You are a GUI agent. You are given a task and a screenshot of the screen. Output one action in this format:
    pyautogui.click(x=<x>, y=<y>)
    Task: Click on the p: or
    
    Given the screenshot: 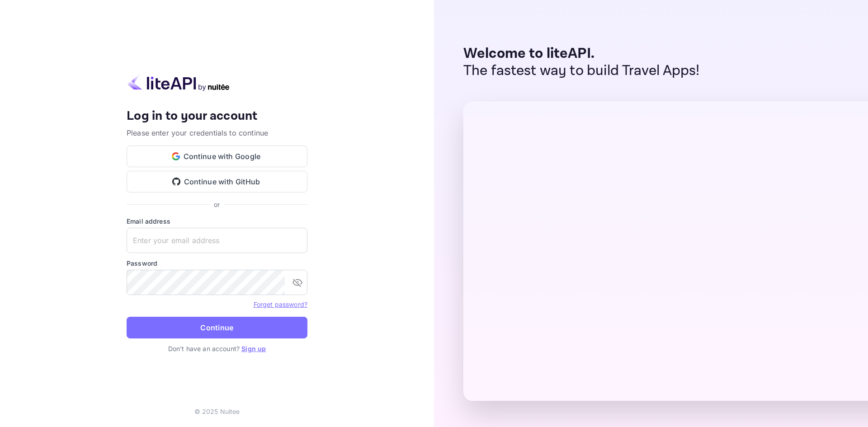 What is the action you would take?
    pyautogui.click(x=217, y=204)
    